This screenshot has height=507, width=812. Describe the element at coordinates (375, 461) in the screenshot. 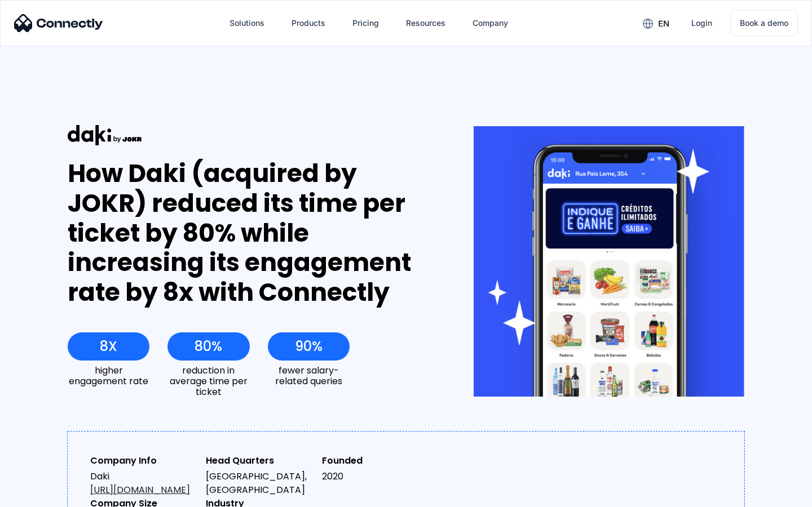

I see `div: Founded` at that location.